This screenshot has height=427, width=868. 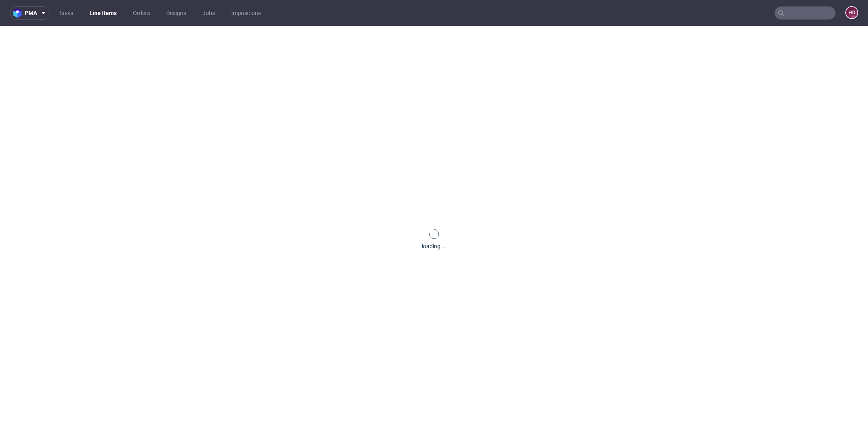 What do you see at coordinates (246, 13) in the screenshot?
I see `a: Impositions` at bounding box center [246, 13].